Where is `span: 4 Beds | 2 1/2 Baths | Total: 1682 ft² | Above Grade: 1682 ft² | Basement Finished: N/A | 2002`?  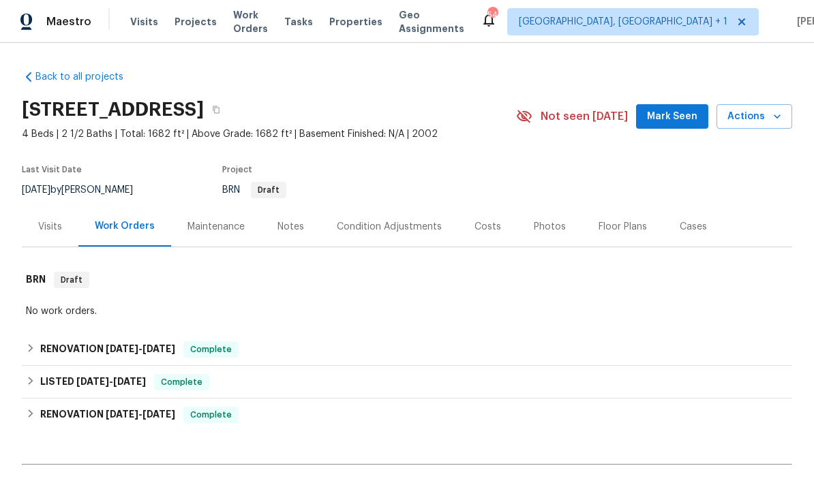 span: 4 Beds | 2 1/2 Baths | Total: 1682 ft² | Above Grade: 1682 ft² | Basement Finished: N/A | 2002 is located at coordinates (269, 134).